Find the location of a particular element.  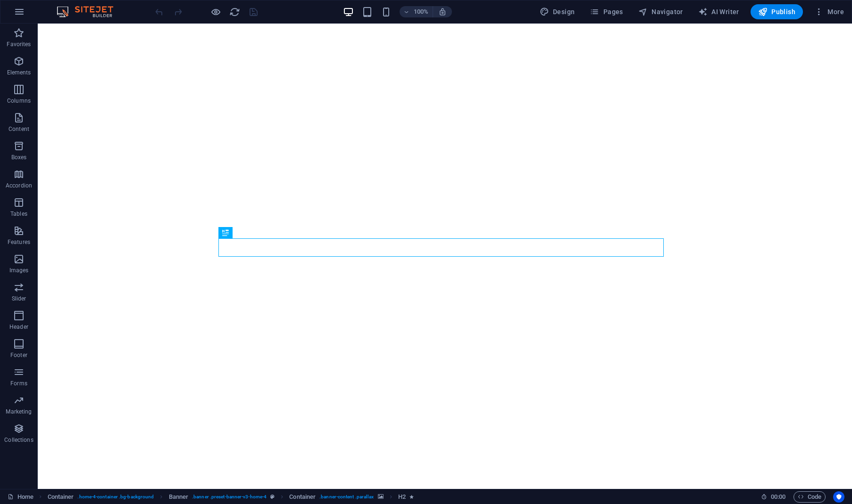

span: 00 00 is located at coordinates (777, 497).